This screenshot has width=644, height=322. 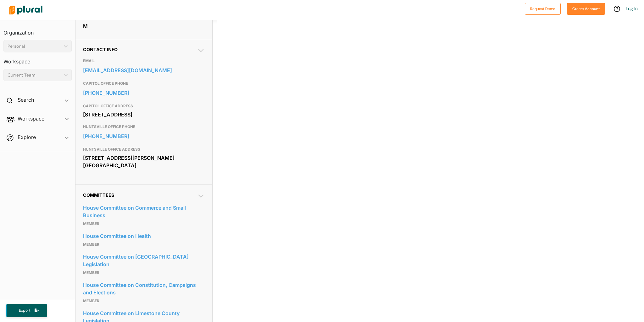 What do you see at coordinates (586, 8) in the screenshot?
I see `a: Create Account` at bounding box center [586, 8].